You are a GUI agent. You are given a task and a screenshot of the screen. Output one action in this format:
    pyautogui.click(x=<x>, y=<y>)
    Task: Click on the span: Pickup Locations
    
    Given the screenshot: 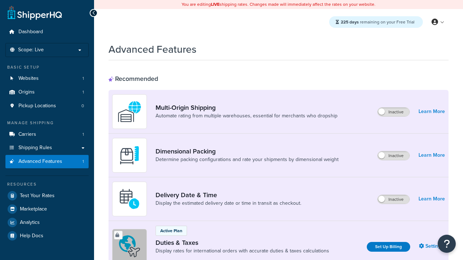 What is the action you would take?
    pyautogui.click(x=37, y=106)
    